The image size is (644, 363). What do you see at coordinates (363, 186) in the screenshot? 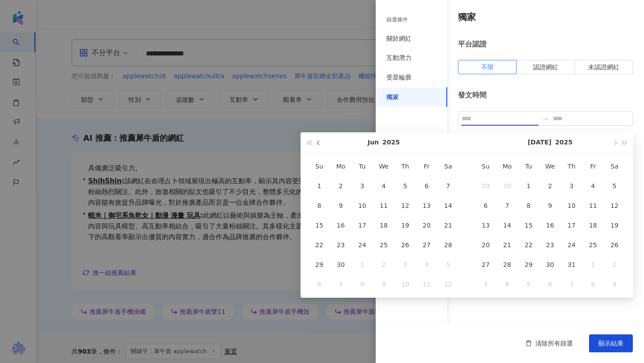
I see `td: 2025-06-03` at bounding box center [363, 186].